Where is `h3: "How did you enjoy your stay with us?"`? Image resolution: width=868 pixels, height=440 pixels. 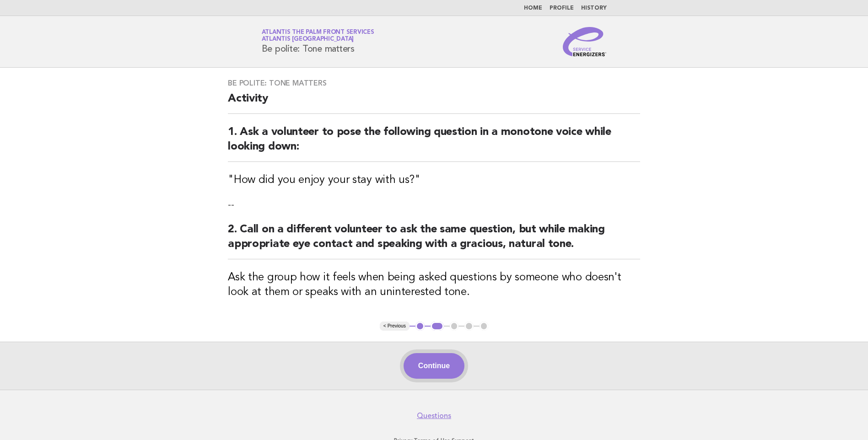 h3: "How did you enjoy your stay with us?" is located at coordinates (434, 180).